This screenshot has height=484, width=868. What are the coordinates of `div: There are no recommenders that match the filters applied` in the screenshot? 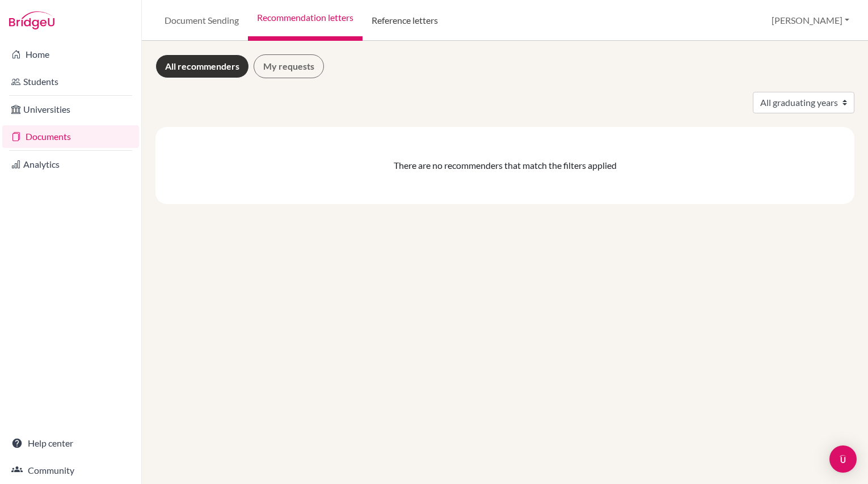 It's located at (505, 166).